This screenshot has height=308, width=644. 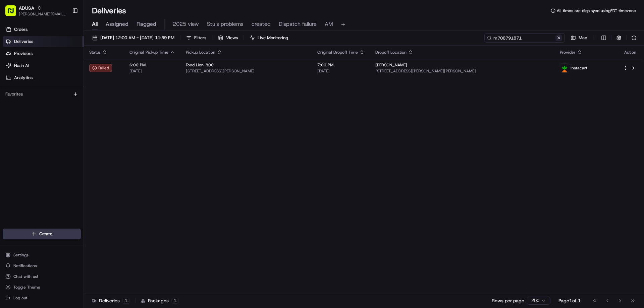 What do you see at coordinates (25, 276) in the screenshot?
I see `span: Chat with us!` at bounding box center [25, 276].